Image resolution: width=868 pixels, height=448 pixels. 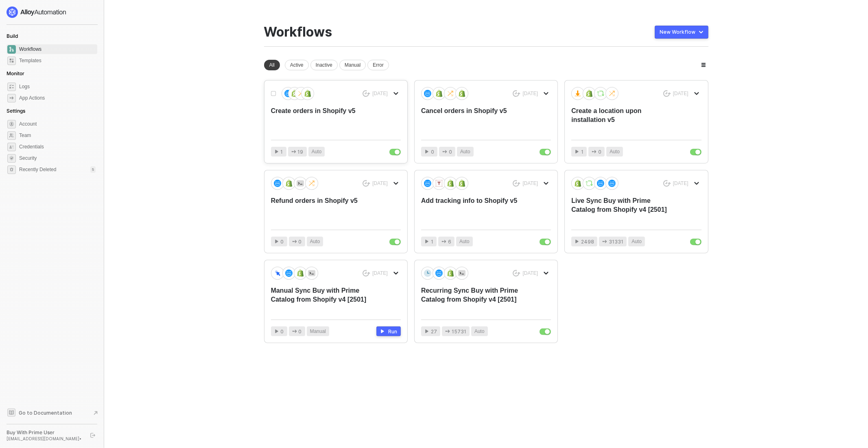 I want to click on div: 5, so click(x=92, y=170).